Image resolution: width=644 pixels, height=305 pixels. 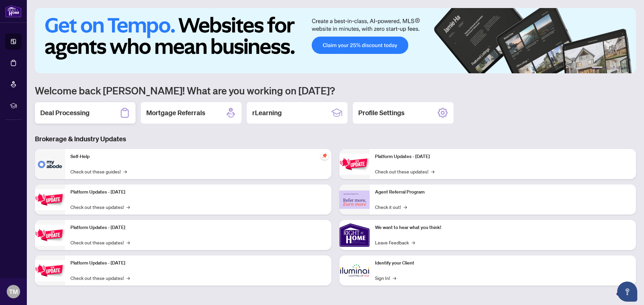 I want to click on a: Sign In!→, so click(x=386, y=278).